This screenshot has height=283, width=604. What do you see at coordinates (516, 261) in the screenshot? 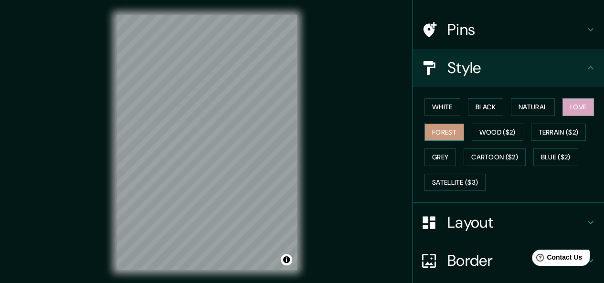
I see `h4: Border` at bounding box center [516, 261].